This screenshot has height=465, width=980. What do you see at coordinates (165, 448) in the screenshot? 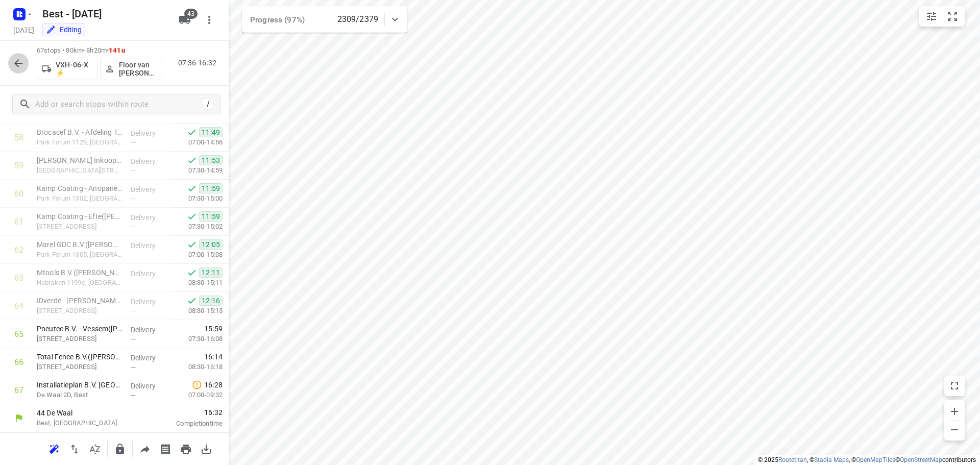
I see `span: Print shipping labels` at bounding box center [165, 448].